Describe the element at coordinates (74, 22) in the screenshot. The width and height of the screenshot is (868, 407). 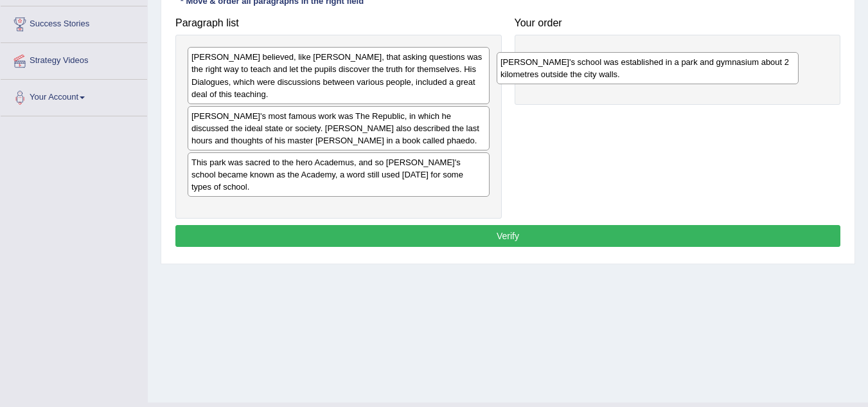
I see `a: Success Stories` at that location.